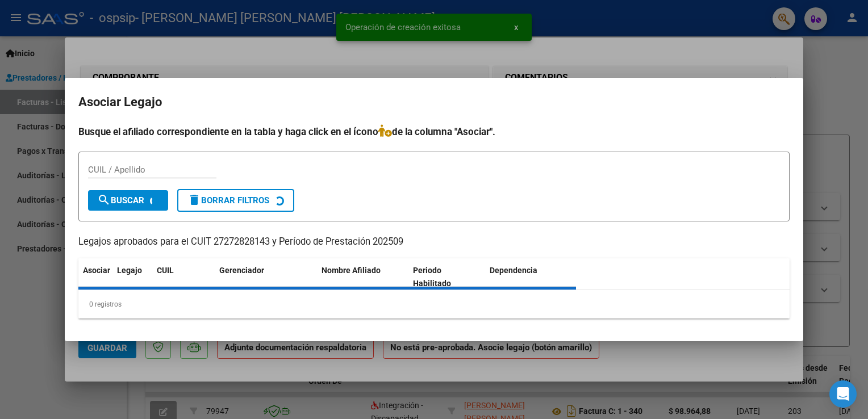  What do you see at coordinates (228, 200) in the screenshot?
I see `span: Borrar Filtros` at bounding box center [228, 200].